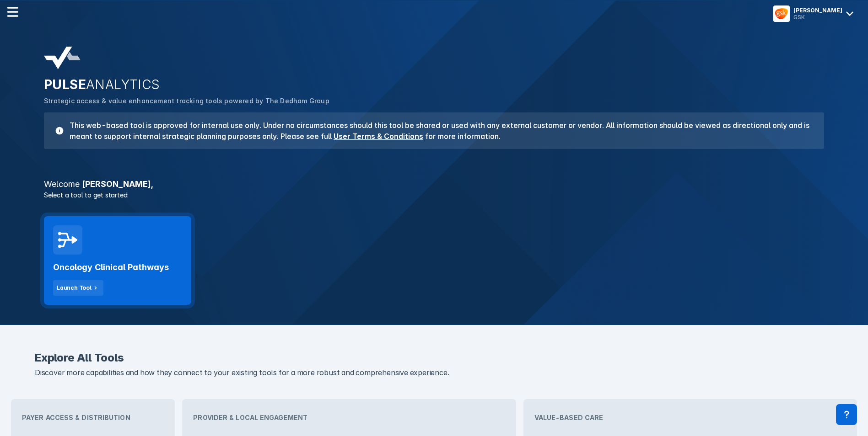 Image resolution: width=868 pixels, height=436 pixels. I want to click on div: Provider & Local Engagement, so click(349, 417).